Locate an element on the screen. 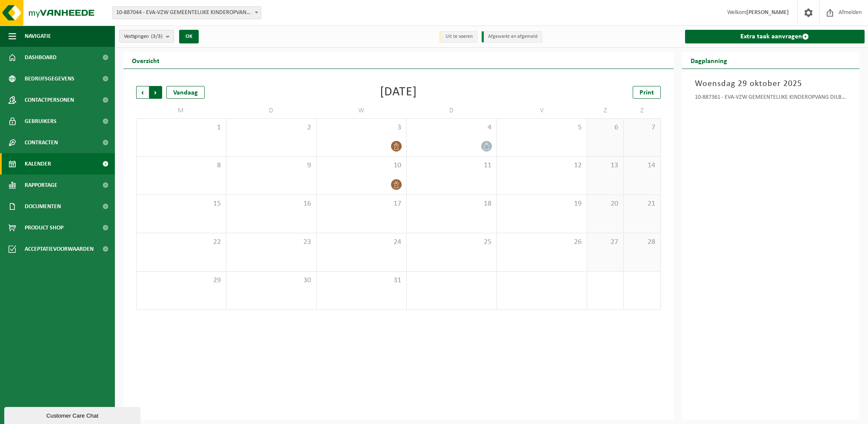 The image size is (868, 424). td: V is located at coordinates (542, 111).